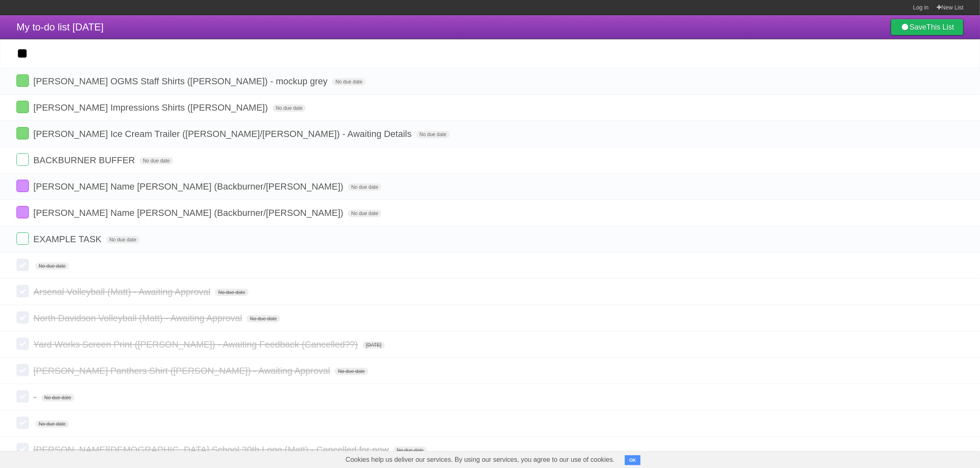 The image size is (980, 468). I want to click on span: Arsenal Volleyball (Matt) - Awaiting Approval, so click(123, 292).